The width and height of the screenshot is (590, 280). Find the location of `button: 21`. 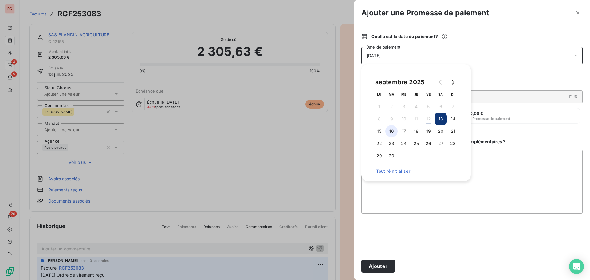

button: 21 is located at coordinates (453, 131).